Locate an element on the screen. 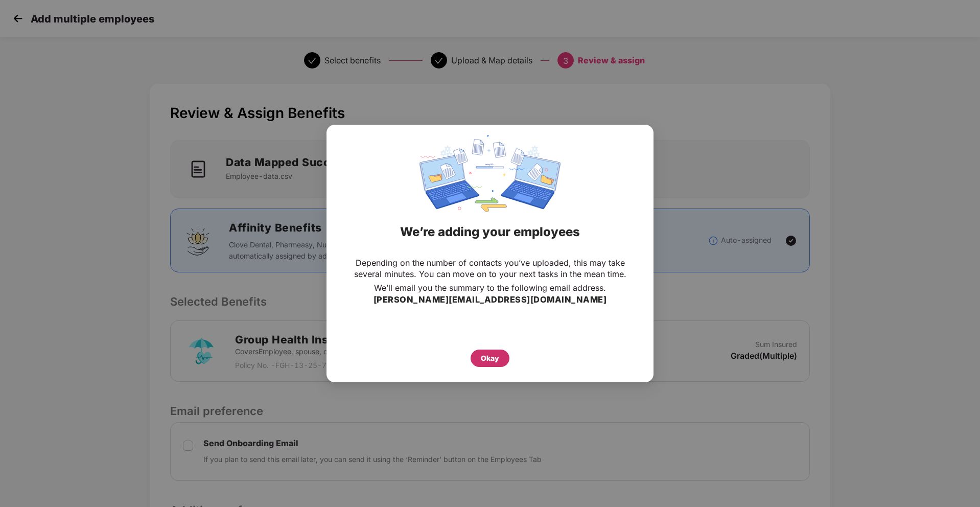 Image resolution: width=980 pixels, height=507 pixels. div: Okay is located at coordinates (490, 358).